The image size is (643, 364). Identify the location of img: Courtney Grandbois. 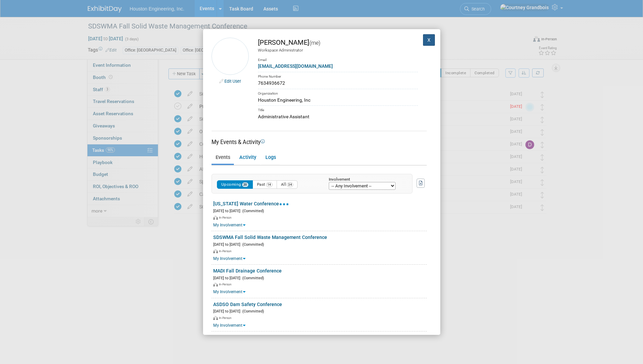
(230, 56).